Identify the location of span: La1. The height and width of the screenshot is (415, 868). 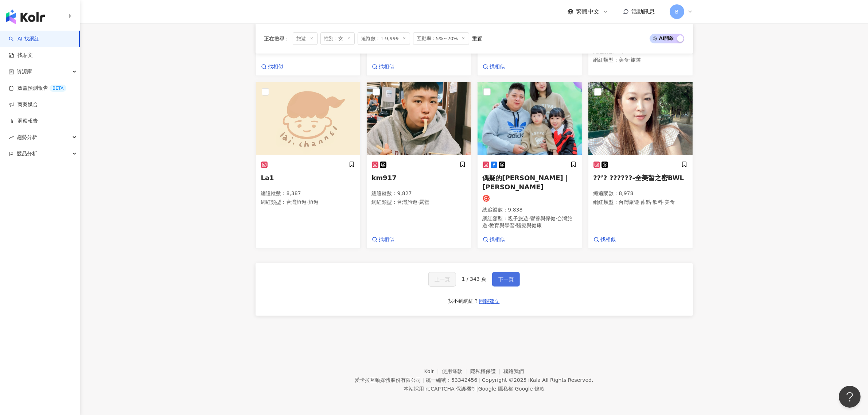
(267, 178).